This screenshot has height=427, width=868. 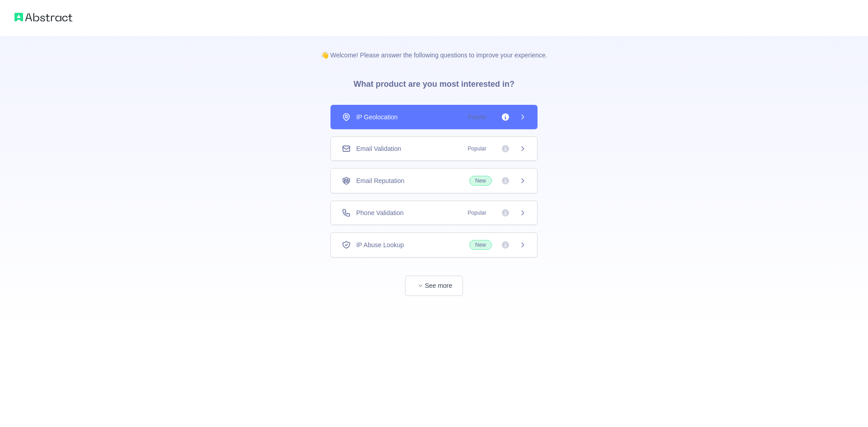 What do you see at coordinates (380, 213) in the screenshot?
I see `span: Phone Validation` at bounding box center [380, 213].